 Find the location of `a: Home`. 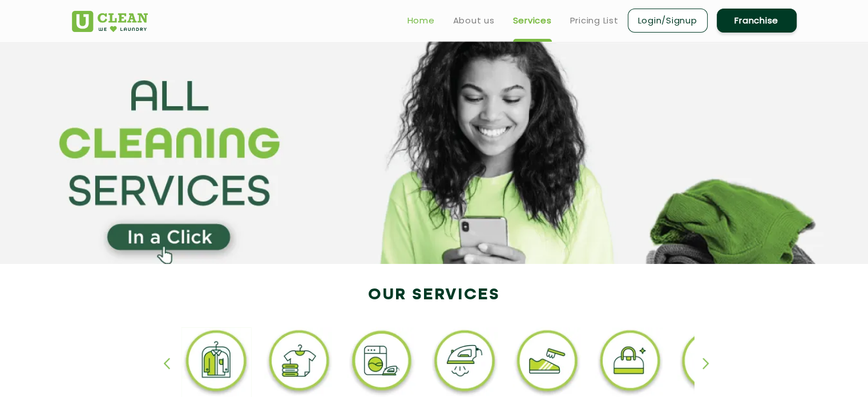

a: Home is located at coordinates (421, 20).